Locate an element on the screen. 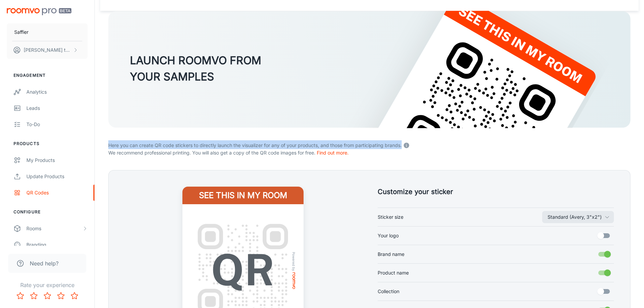 This screenshot has height=308, width=644. img: roomvo is located at coordinates (294, 281).